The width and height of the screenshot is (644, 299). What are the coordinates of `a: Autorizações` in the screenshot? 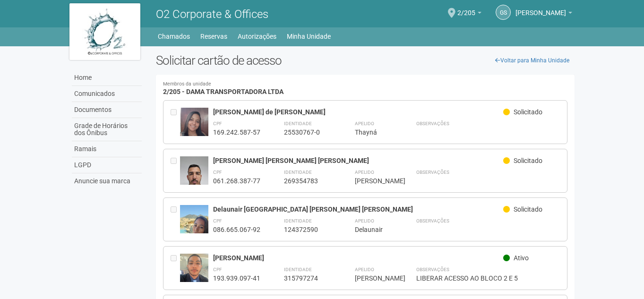 It's located at (257, 36).